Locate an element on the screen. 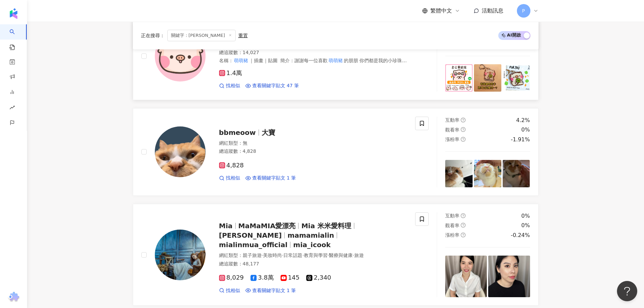 The width and height of the screenshot is (644, 308). span: 4,828 is located at coordinates (231, 165).